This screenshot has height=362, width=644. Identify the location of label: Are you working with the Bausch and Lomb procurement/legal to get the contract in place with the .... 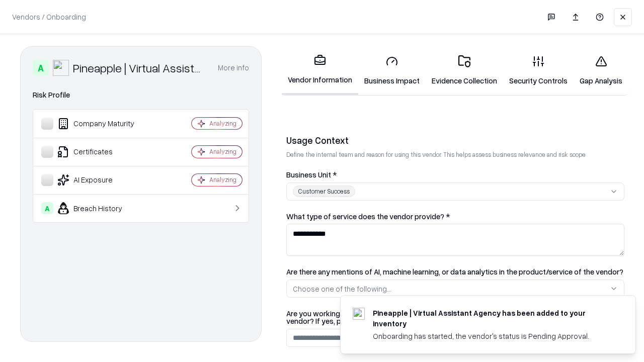
(456, 317).